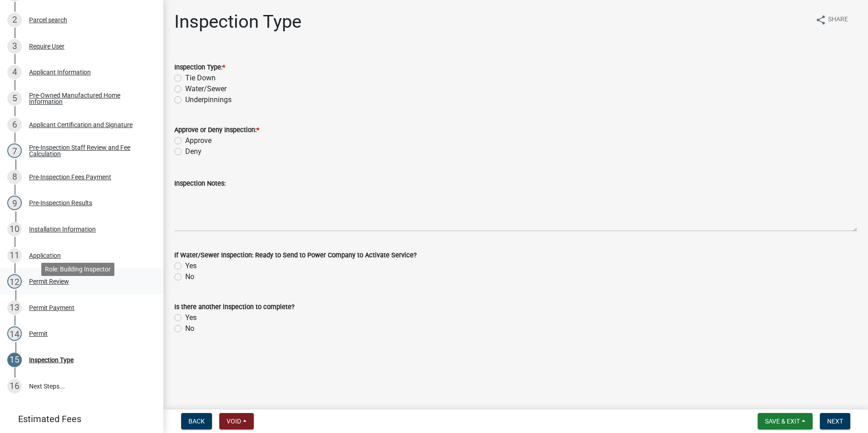  What do you see at coordinates (200, 68) in the screenshot?
I see `label: Inspection Type:` at bounding box center [200, 68].